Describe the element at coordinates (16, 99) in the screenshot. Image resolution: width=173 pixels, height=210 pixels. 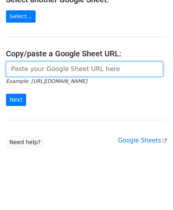
I see `input: Next` at that location.